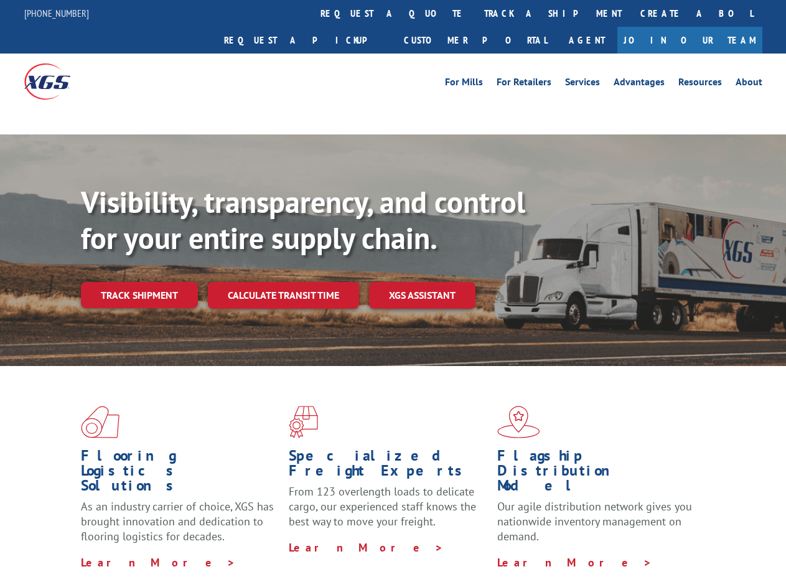  Describe the element at coordinates (177, 521) in the screenshot. I see `span: As an industry carrier of choice, XGS has brought innovation and dedication to flooring logistics...` at that location.